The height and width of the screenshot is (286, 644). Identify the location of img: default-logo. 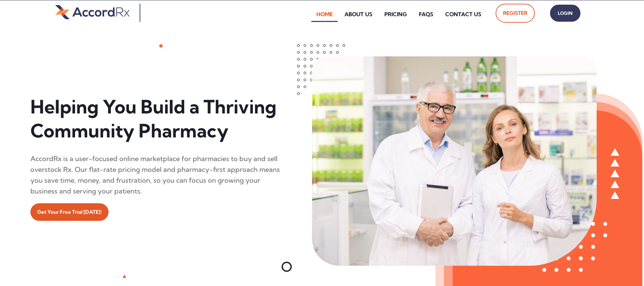
(92, 12).